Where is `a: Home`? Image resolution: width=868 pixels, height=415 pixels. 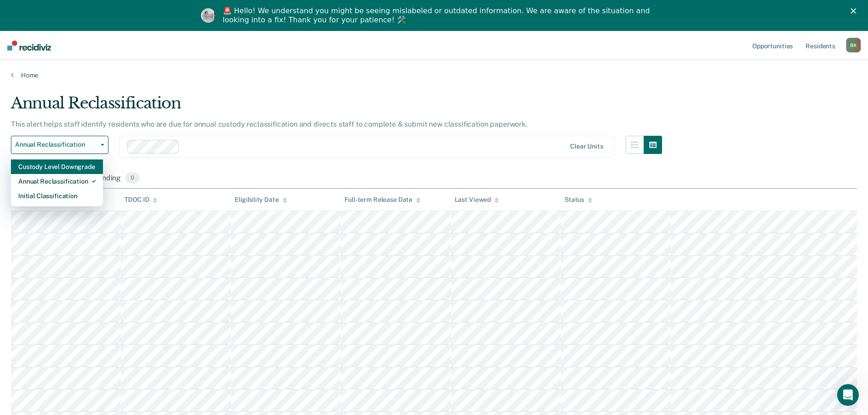 a: Home is located at coordinates (434, 75).